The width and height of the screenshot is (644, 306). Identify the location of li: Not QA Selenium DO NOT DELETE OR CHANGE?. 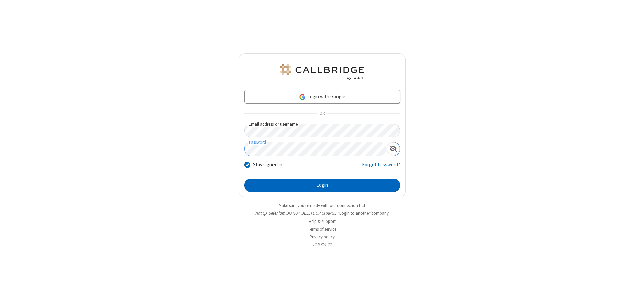
(322, 213).